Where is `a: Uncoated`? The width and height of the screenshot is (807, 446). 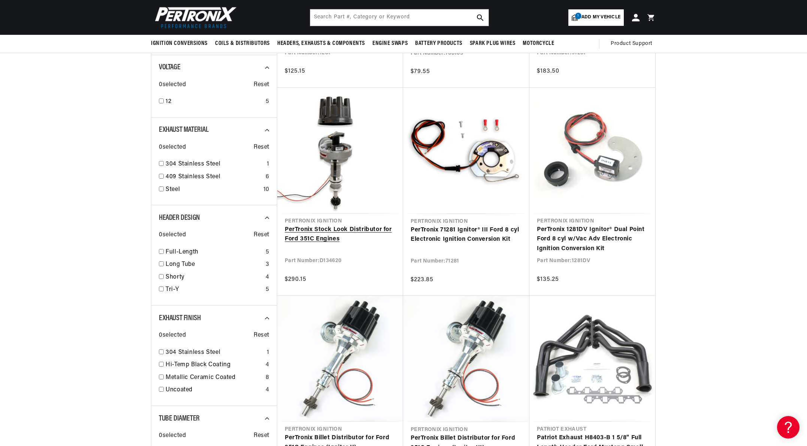
a: Uncoated is located at coordinates (214, 391).